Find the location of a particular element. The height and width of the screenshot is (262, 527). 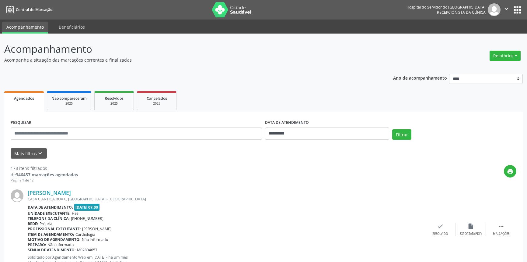

span: Resolvidos is located at coordinates (114, 98).